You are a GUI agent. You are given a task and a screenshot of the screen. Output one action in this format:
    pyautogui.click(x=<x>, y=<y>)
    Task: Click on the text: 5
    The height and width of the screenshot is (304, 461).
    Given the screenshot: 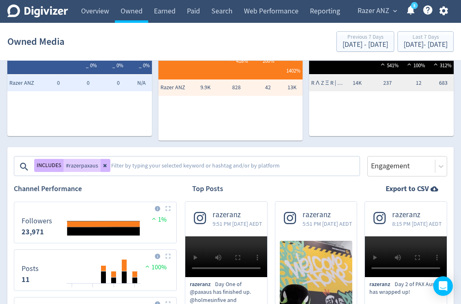 What is the action you would take?
    pyautogui.click(x=414, y=6)
    